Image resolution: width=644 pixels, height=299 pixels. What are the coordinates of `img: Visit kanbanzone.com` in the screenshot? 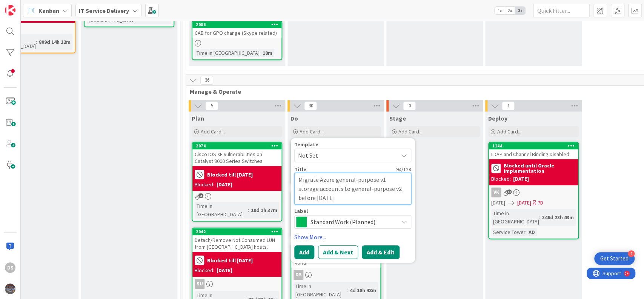 It's located at (10, 10).